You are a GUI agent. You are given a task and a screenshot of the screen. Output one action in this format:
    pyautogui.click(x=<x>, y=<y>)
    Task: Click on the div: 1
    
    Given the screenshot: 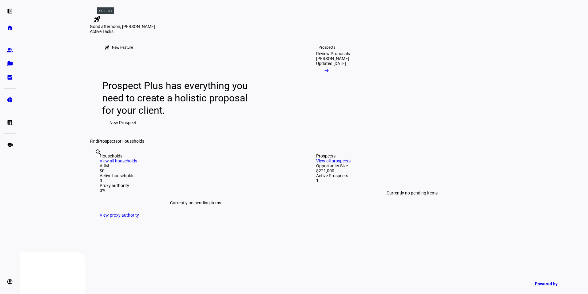 What is the action you would take?
    pyautogui.click(x=412, y=180)
    